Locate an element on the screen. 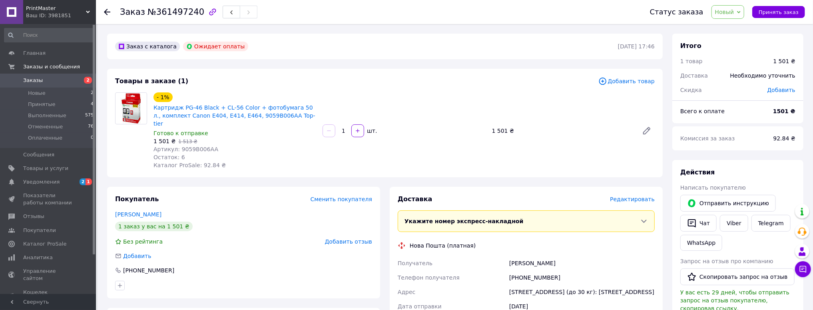 The height and width of the screenshot is (310, 813). span: Артикул: 9059B006AA is located at coordinates (186, 149).